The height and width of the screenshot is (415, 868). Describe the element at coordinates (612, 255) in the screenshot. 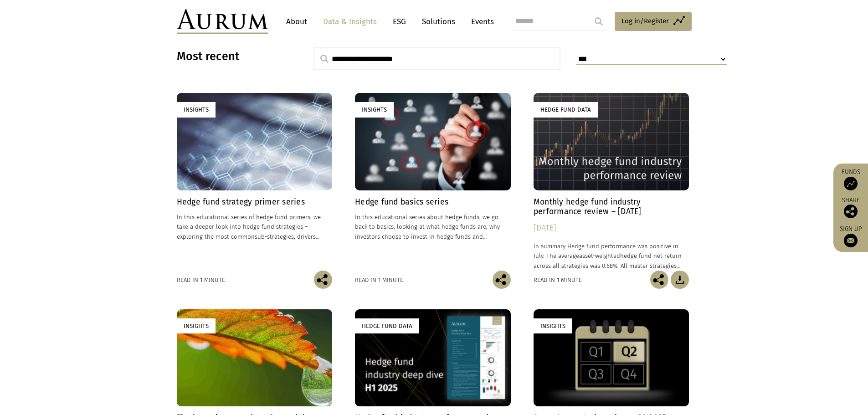

I see `p: In summary Hedge fund performance was positive in July. The average hedge fund net return across ...` at that location.